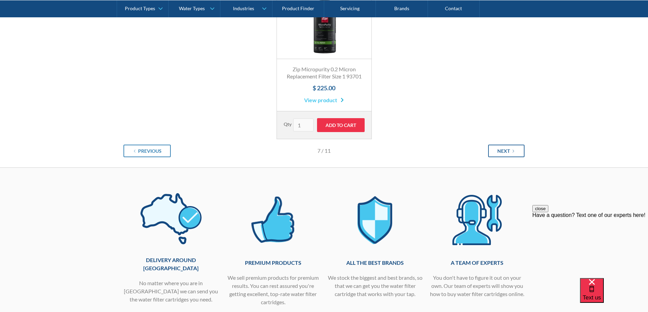 The image size is (648, 312). I want to click on div: Product Types, so click(140, 8).